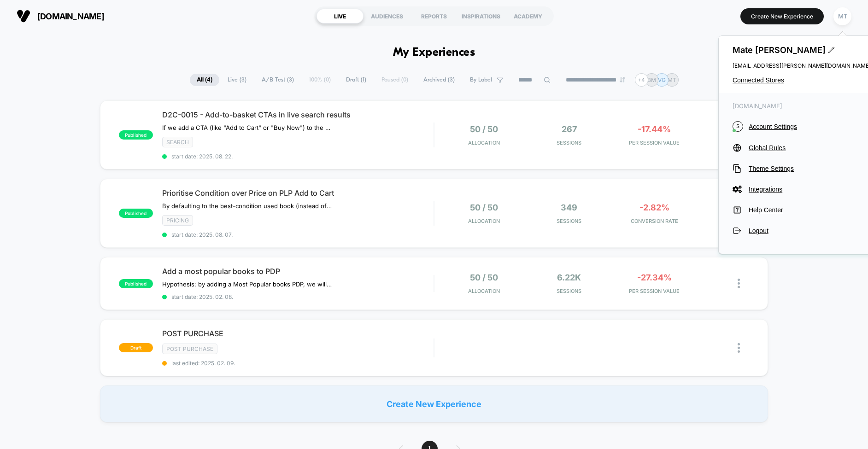 This screenshot has height=449, width=868. Describe the element at coordinates (298, 193) in the screenshot. I see `span: Prioritise Condition over Price on PLP Add to Cart` at that location.